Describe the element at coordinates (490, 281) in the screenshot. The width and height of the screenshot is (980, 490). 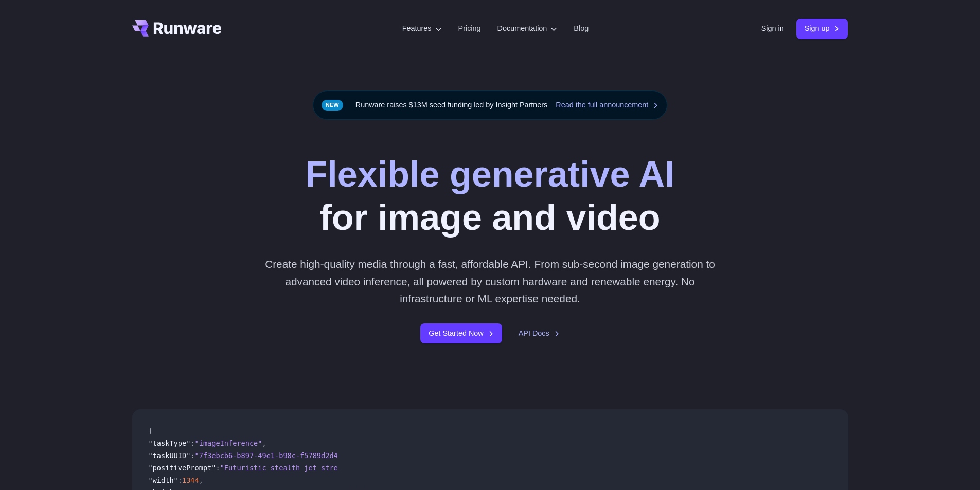
I see `p: Create high-quality media through a fast, affordable API. From sub-second image generation to adv...` at that location.